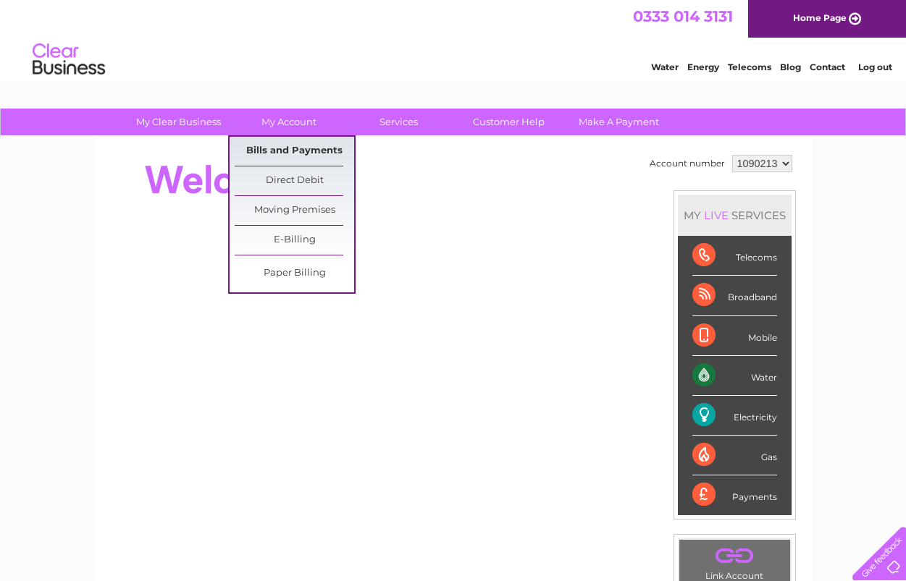 The height and width of the screenshot is (581, 906). Describe the element at coordinates (294, 181) in the screenshot. I see `a: Direct Debit` at that location.